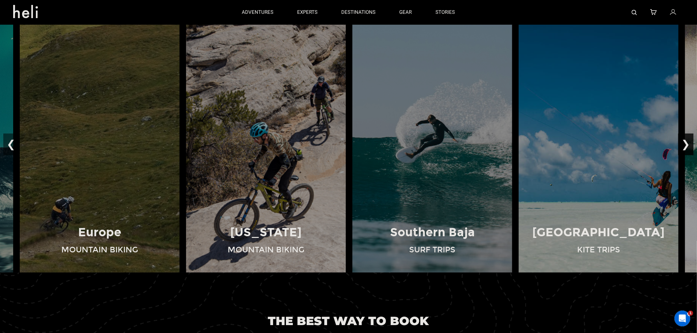  Describe the element at coordinates (258, 12) in the screenshot. I see `p: adventures` at that location.